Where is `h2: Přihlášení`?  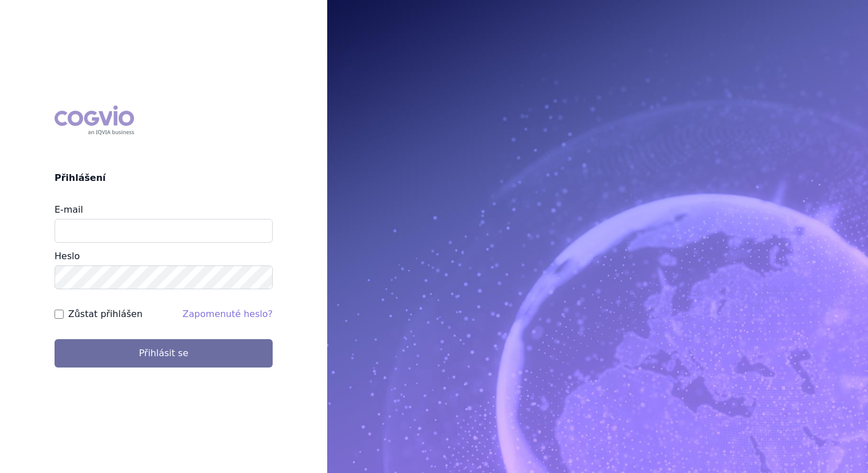
h2: Přihlášení is located at coordinates (163, 178).